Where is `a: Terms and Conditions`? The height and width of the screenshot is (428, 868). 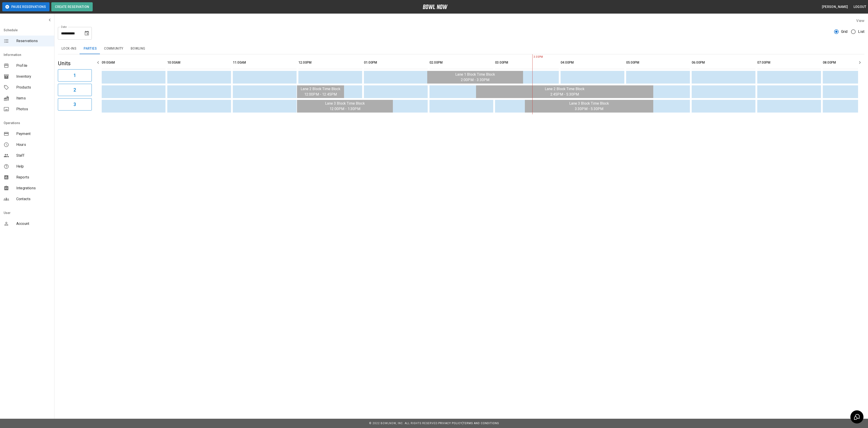 a: Terms and Conditions is located at coordinates (481, 423).